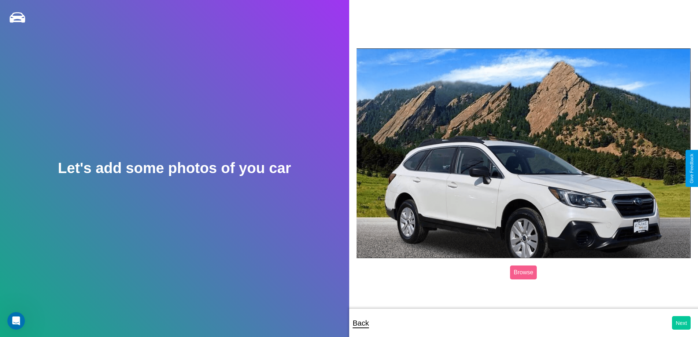 This screenshot has width=698, height=337. I want to click on div: Give Feedback, so click(692, 168).